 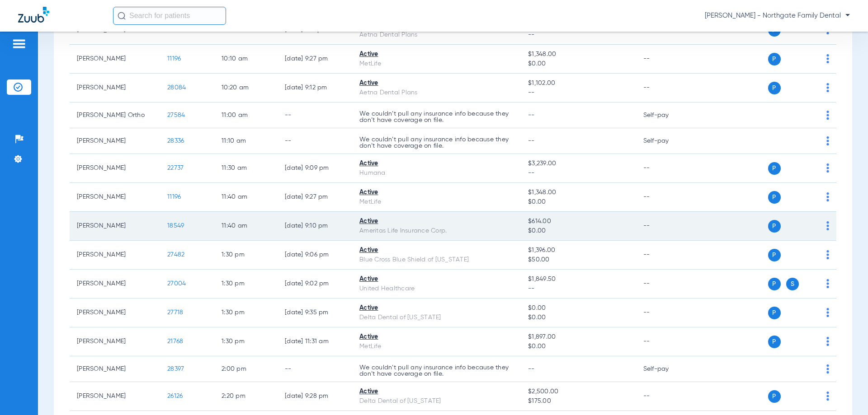 What do you see at coordinates (176, 255) in the screenshot?
I see `span: 27482` at bounding box center [176, 255].